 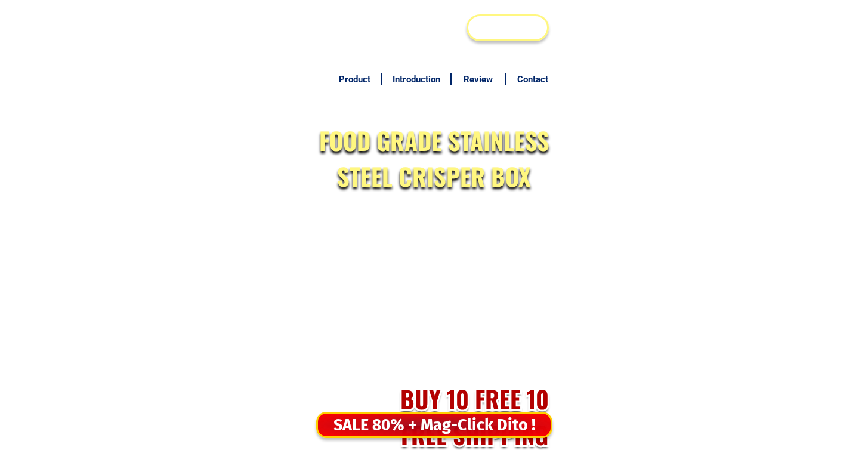 I want to click on h2: FOOD GRADE STAINLESS STEEL CRISPER BOX, so click(x=434, y=158).